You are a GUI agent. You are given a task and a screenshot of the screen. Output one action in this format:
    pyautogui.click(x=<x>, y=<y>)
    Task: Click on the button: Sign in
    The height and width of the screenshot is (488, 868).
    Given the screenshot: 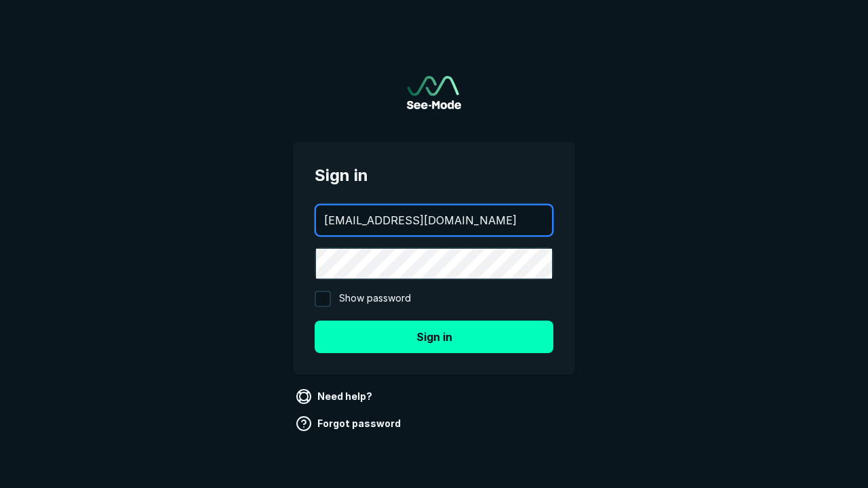 What is the action you would take?
    pyautogui.click(x=434, y=337)
    